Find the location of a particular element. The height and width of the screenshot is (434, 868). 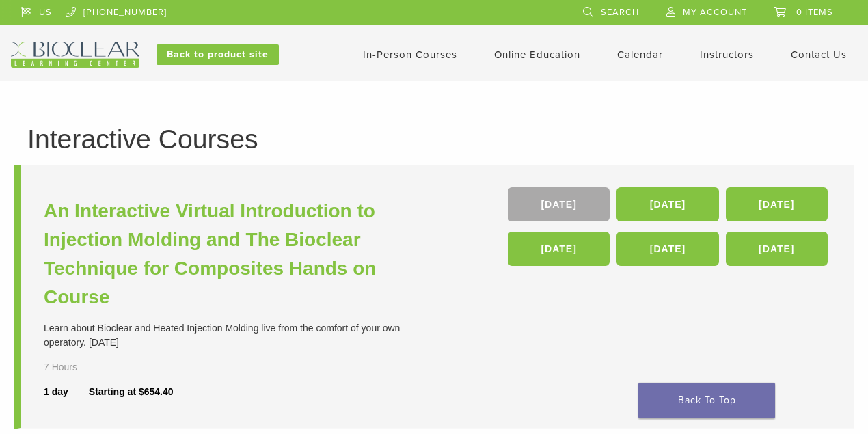

span: My Account is located at coordinates (715, 12).